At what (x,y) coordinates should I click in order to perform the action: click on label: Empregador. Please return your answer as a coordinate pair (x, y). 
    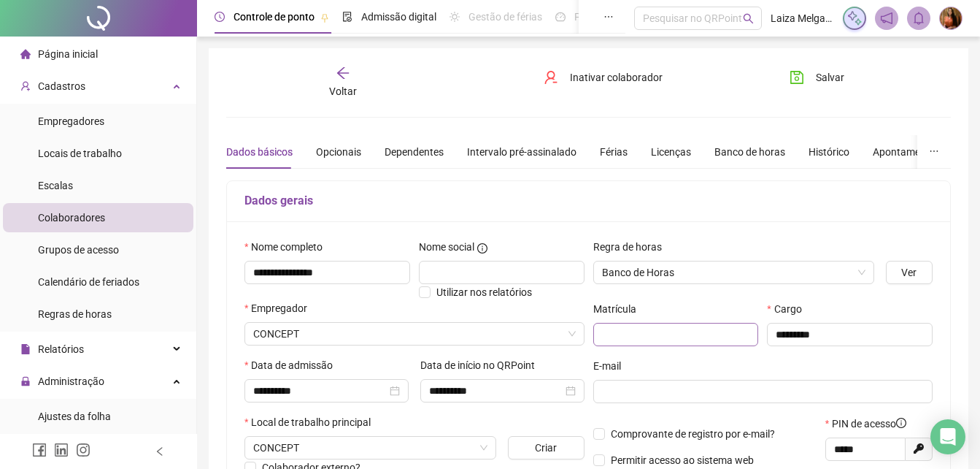
    Looking at the image, I should click on (280, 308).